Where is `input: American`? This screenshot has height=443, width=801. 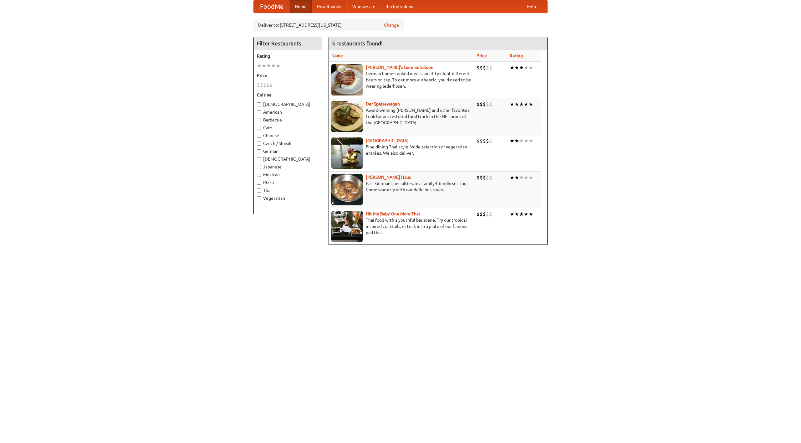
input: American is located at coordinates (259, 112).